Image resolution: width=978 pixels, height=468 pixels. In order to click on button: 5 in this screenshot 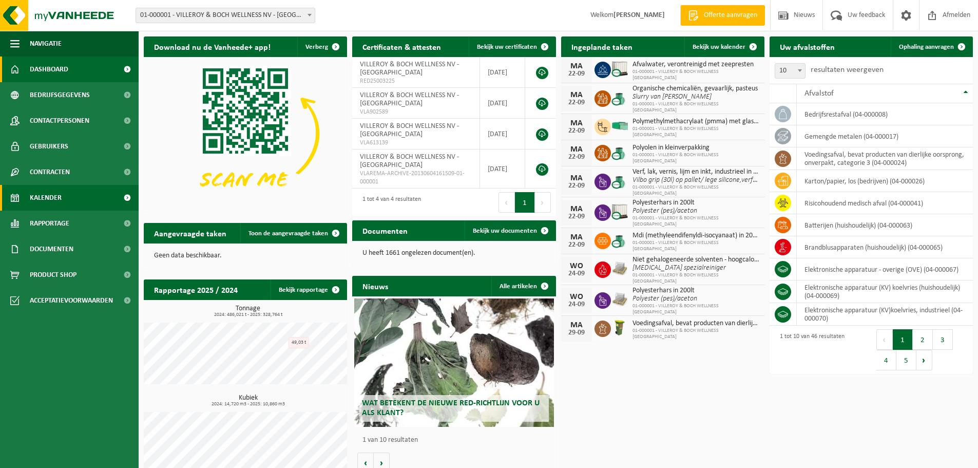, I will do `click(906, 360)`.